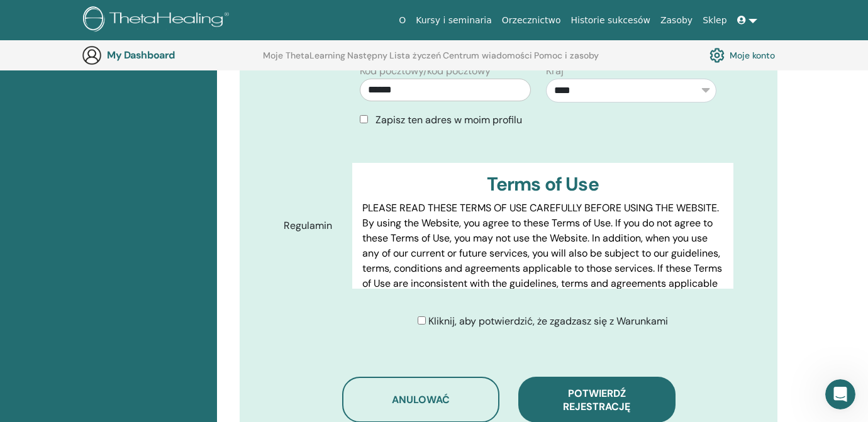 The width and height of the screenshot is (868, 422). I want to click on img: logo.png, so click(158, 20).